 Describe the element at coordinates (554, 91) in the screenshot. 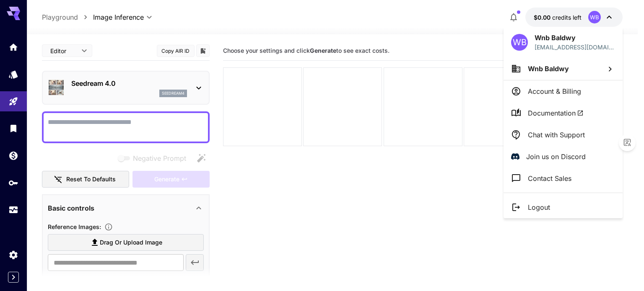

I see `p: Account & Billing` at that location.